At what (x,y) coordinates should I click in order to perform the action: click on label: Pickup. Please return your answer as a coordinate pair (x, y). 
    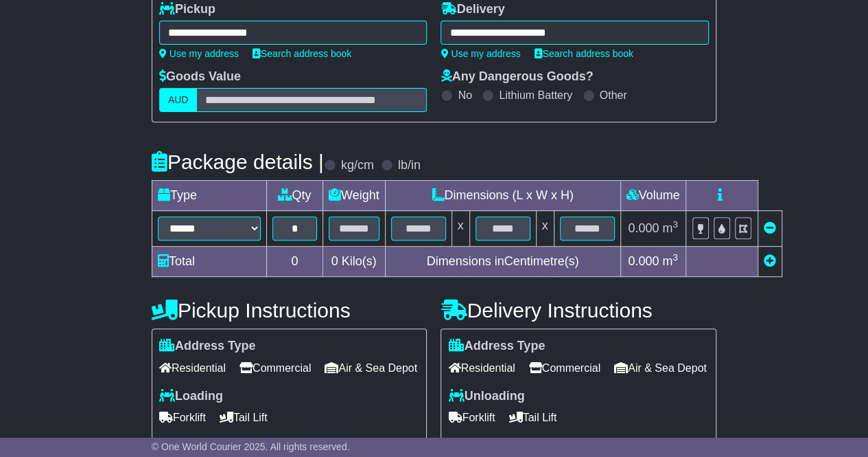
    Looking at the image, I should click on (187, 10).